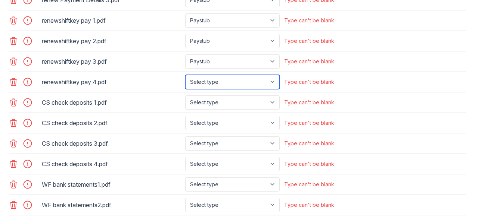 The width and height of the screenshot is (478, 218). Describe the element at coordinates (112, 123) in the screenshot. I see `div: CS check deposits 2.pdf` at that location.